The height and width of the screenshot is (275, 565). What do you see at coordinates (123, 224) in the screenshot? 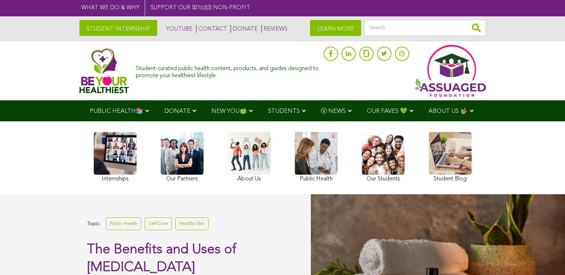
I see `a: Public Health` at bounding box center [123, 224].